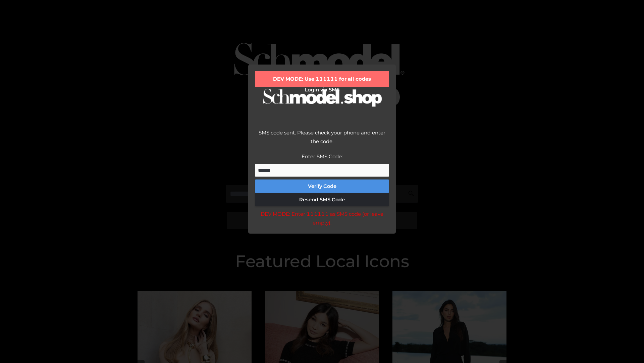 The width and height of the screenshot is (644, 363). Describe the element at coordinates (322, 186) in the screenshot. I see `button: Verify Code` at that location.